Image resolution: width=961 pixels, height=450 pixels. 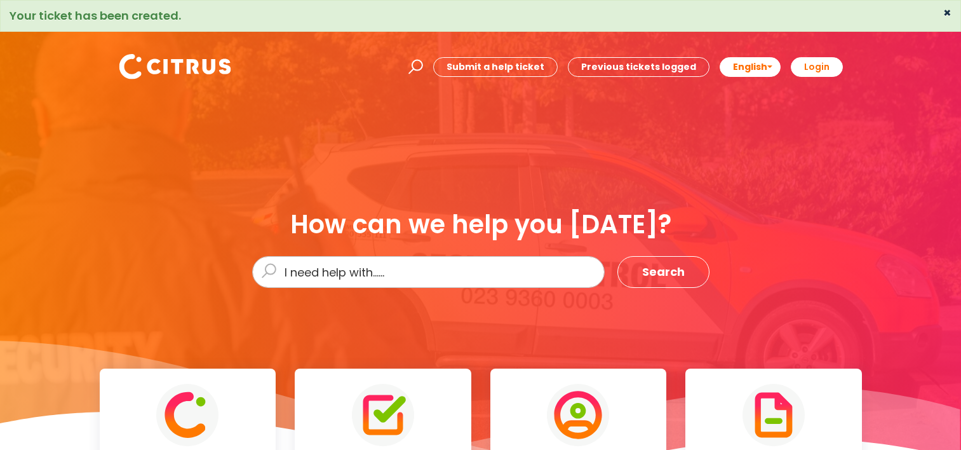 I want to click on span: Search, so click(x=663, y=272).